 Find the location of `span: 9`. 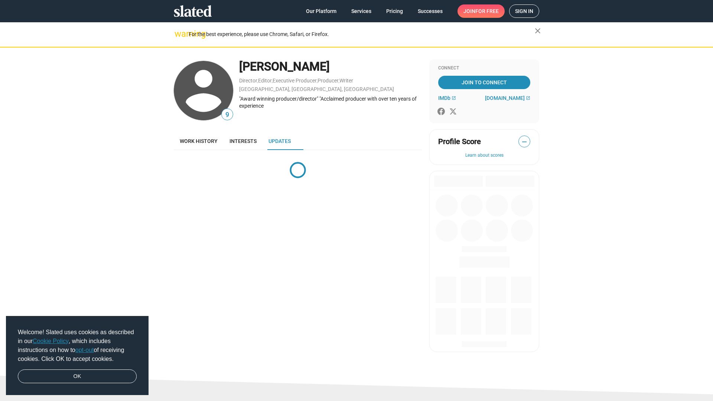

span: 9 is located at coordinates (227, 115).